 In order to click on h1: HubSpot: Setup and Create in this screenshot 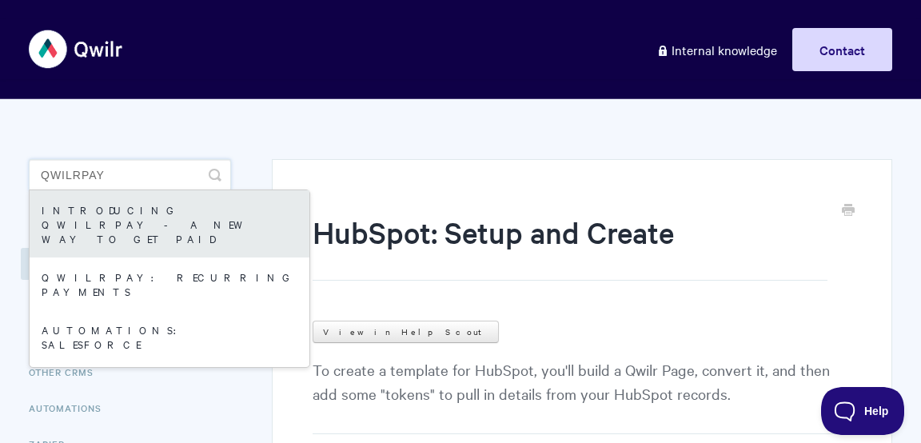, I will do `click(570, 246)`.